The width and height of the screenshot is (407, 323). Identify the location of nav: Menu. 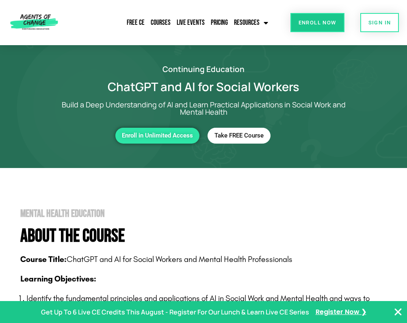
(178, 23).